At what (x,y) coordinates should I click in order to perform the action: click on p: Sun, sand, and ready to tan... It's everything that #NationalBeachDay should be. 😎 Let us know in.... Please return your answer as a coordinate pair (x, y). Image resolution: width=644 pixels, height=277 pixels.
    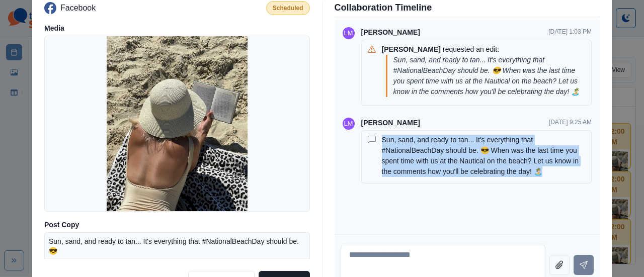
    Looking at the image, I should click on (177, 256).